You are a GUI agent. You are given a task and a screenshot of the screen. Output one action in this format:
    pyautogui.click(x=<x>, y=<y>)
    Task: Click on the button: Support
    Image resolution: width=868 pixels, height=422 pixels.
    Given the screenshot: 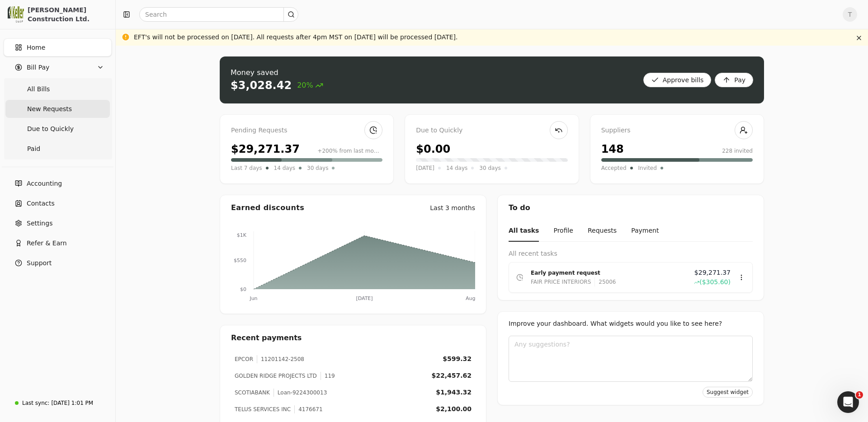 What is the action you would take?
    pyautogui.click(x=57, y=263)
    